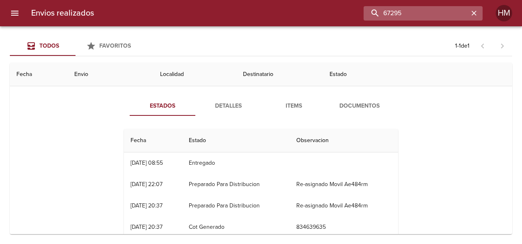 The width and height of the screenshot is (522, 244). I want to click on span: Documentos, so click(359, 106).